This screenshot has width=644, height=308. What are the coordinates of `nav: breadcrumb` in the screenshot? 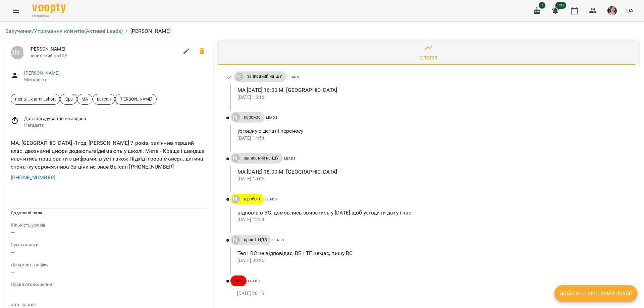 It's located at (322, 31).